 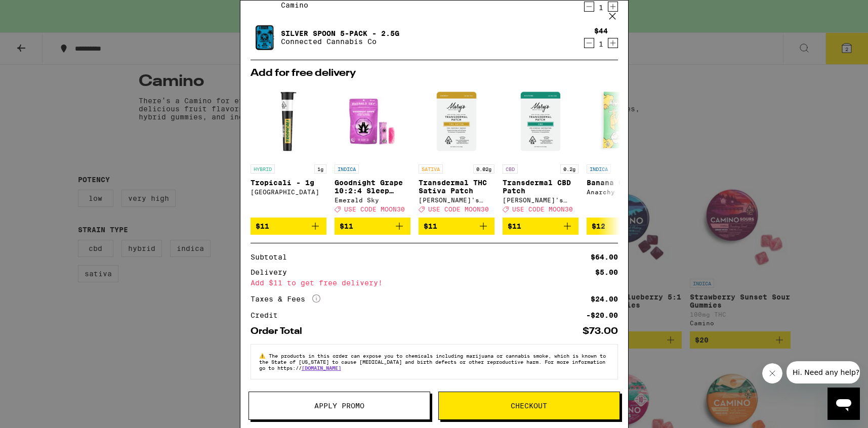 What do you see at coordinates (602, 315) in the screenshot?
I see `div: -$20.00` at bounding box center [602, 315].